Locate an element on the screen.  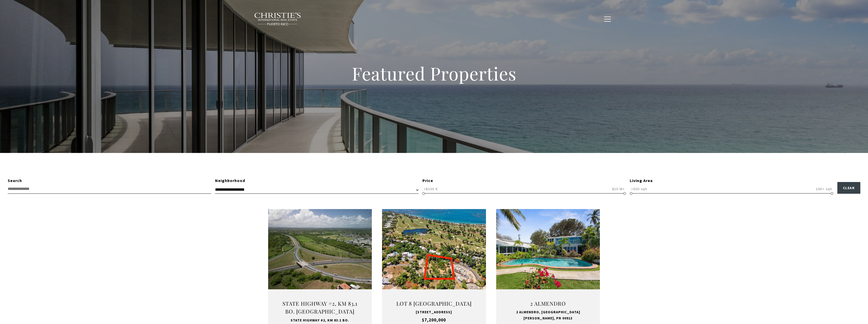
div: Neighborhood is located at coordinates (316, 181).